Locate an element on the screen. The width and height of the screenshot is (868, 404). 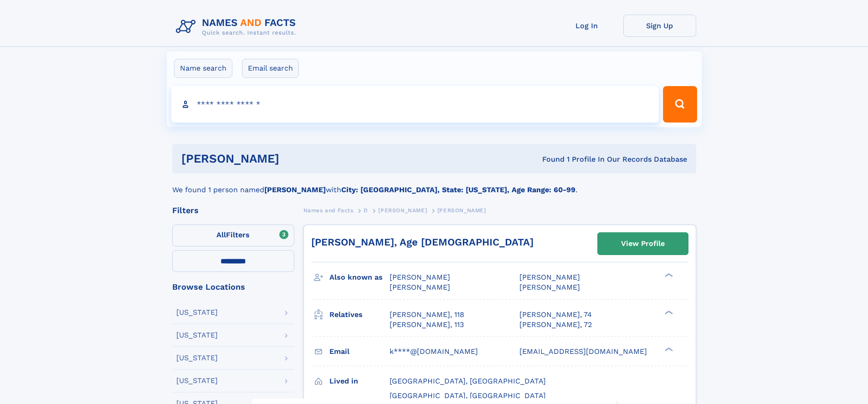
label: Filters is located at coordinates (233, 236).